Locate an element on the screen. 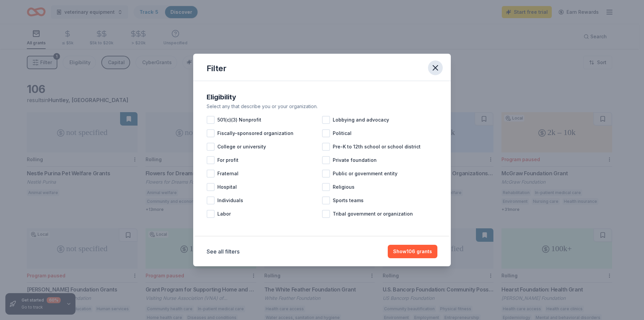 The width and height of the screenshot is (644, 320). span: College or university is located at coordinates (242, 147).